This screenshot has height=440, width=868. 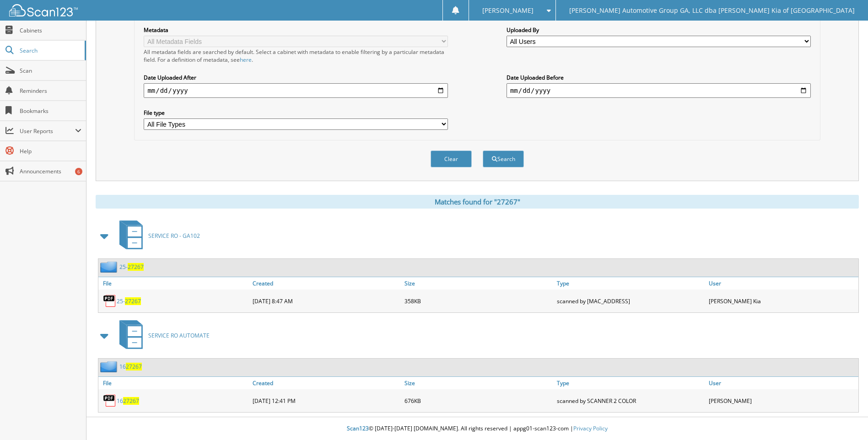 I want to click on span: Reminders, so click(x=51, y=91).